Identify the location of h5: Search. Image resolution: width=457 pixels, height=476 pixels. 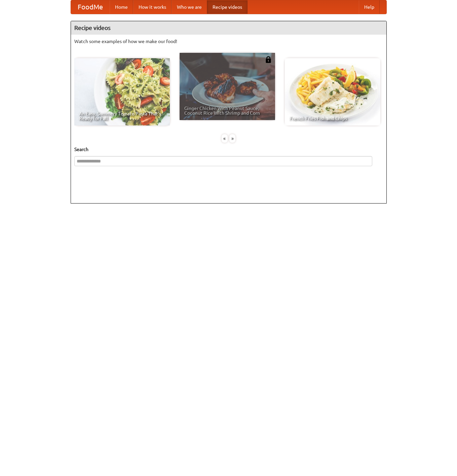
(228, 149).